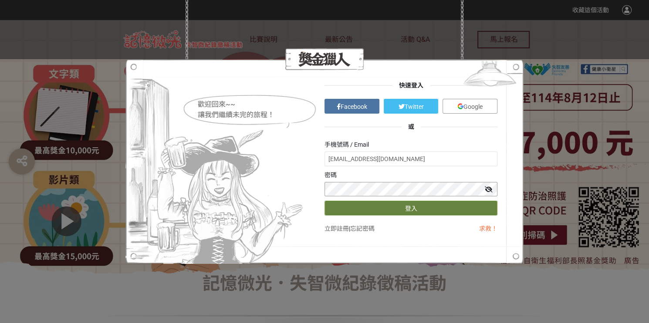  Describe the element at coordinates (363, 229) in the screenshot. I see `a: 忘記密碼` at that location.